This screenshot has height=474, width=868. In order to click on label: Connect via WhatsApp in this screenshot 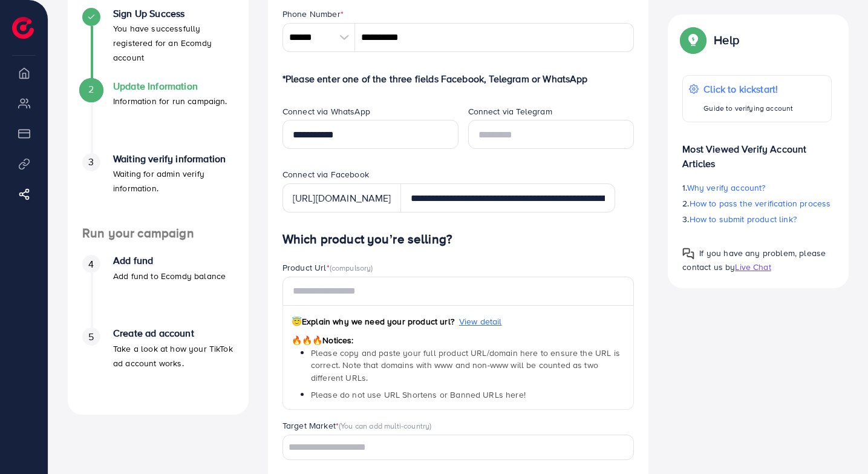, I will do `click(326, 111)`.